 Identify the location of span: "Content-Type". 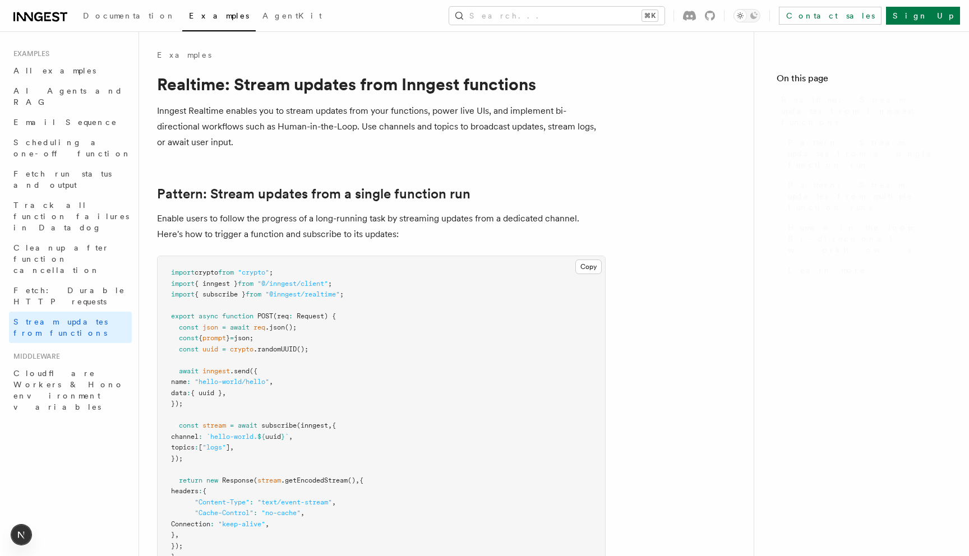
(222, 503).